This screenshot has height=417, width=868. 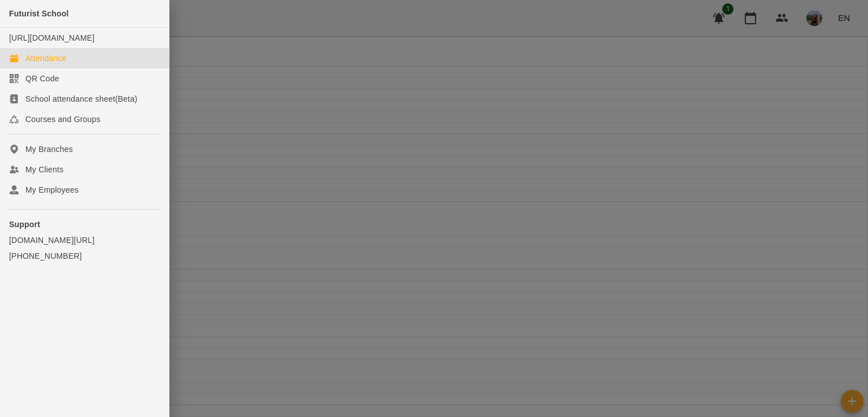 I want to click on div: School attendance sheet(Beta), so click(x=81, y=99).